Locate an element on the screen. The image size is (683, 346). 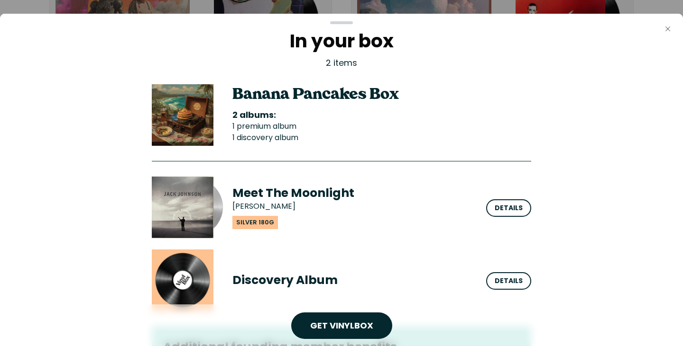
h2: In your box is located at coordinates (341, 41).